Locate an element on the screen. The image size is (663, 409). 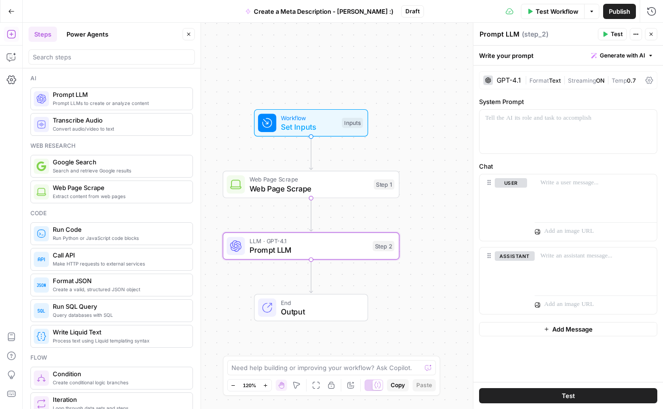
span: Query databases with SQL is located at coordinates (119, 315).